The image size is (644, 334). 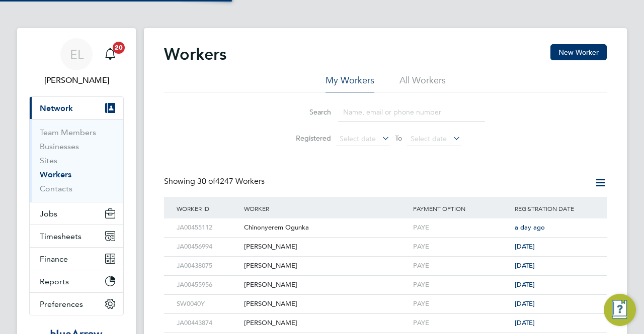 I want to click on a: Workers, so click(x=55, y=174).